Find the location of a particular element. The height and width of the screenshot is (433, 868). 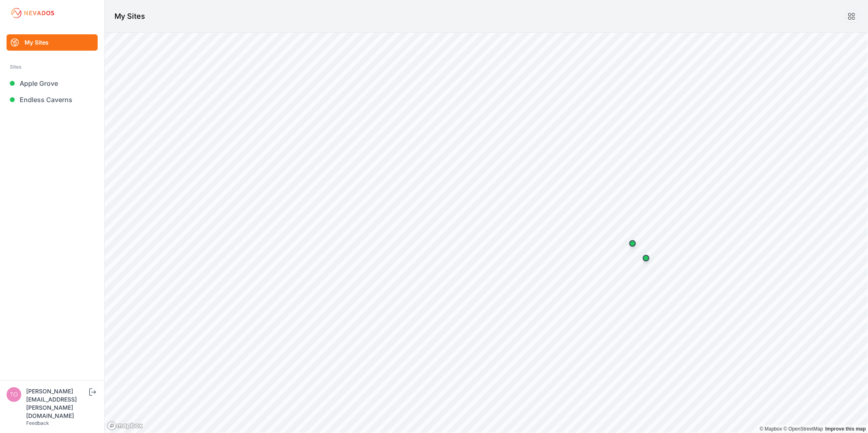

a: OpenStreetMap is located at coordinates (803, 429).